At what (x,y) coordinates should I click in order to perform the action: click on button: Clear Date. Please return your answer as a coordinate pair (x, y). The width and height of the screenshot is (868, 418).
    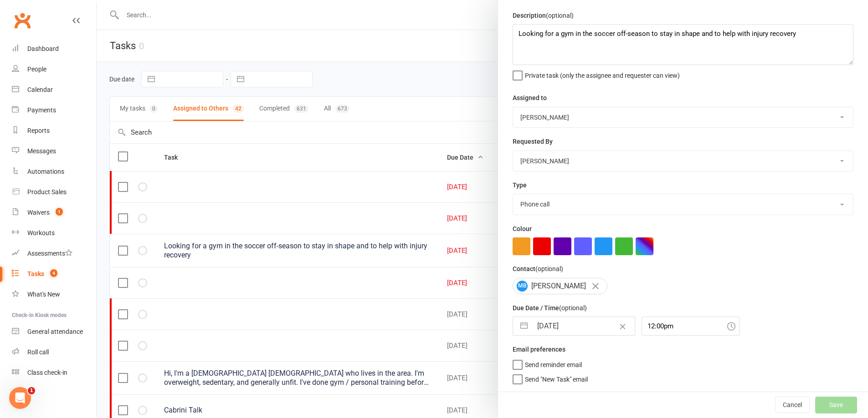
    Looking at the image, I should click on (622, 327).